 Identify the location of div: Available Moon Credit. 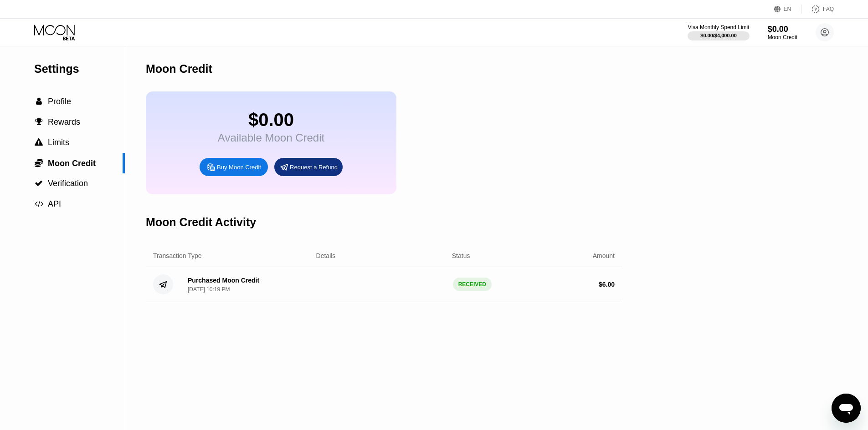
(271, 138).